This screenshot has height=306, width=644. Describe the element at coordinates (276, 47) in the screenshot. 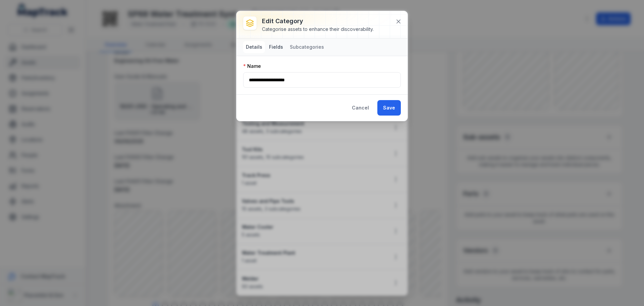

I see `button: Fields` at that location.